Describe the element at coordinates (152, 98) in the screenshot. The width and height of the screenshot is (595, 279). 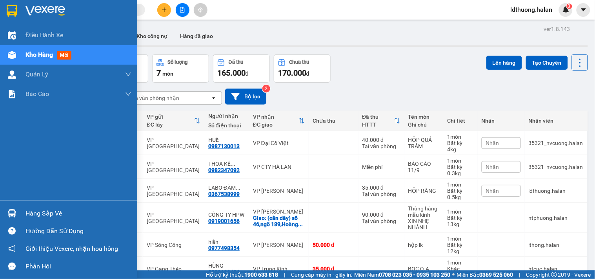
I see `div: Chọn văn phòng nhận` at that location.